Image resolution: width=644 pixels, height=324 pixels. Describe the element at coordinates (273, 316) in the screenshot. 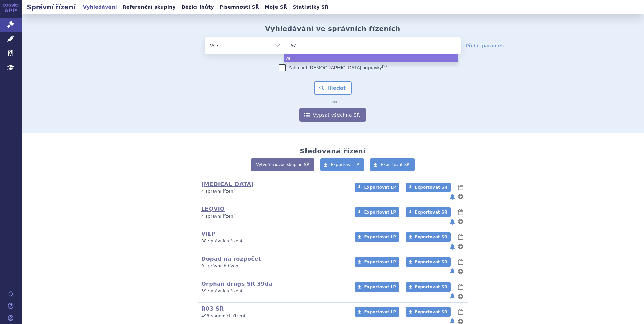

I see `p: 498 správních řízení` at that location.